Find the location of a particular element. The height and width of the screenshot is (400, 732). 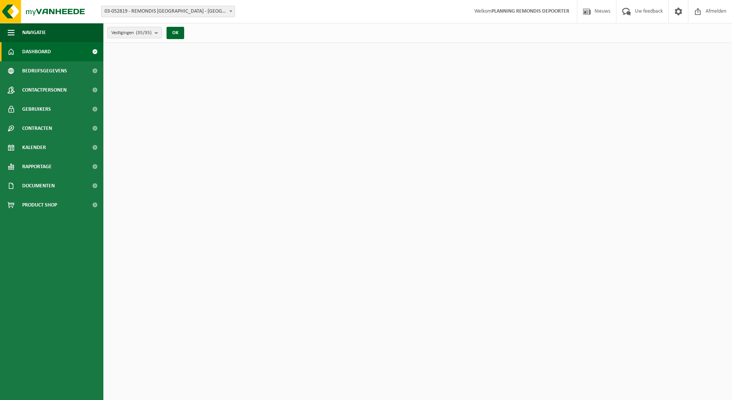

span: Gebruikers is located at coordinates (36, 109).